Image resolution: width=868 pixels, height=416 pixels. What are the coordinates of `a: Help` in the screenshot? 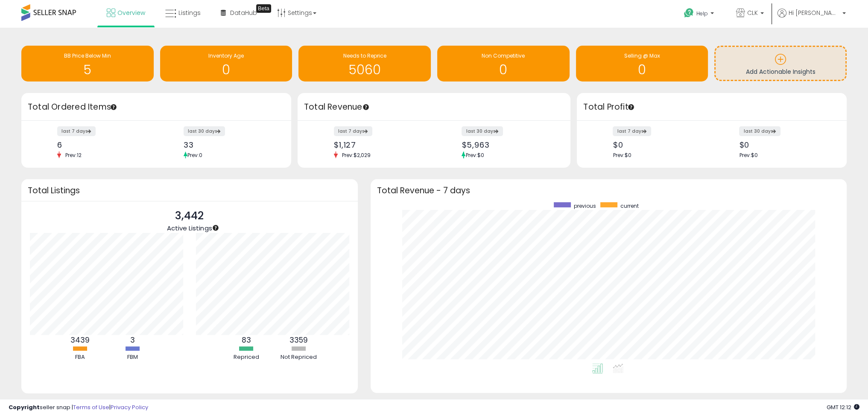 It's located at (700, 15).